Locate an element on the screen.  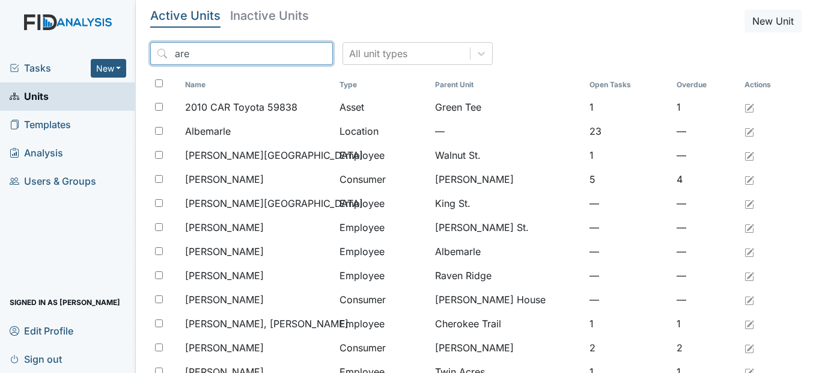
span: Units is located at coordinates (29, 96).